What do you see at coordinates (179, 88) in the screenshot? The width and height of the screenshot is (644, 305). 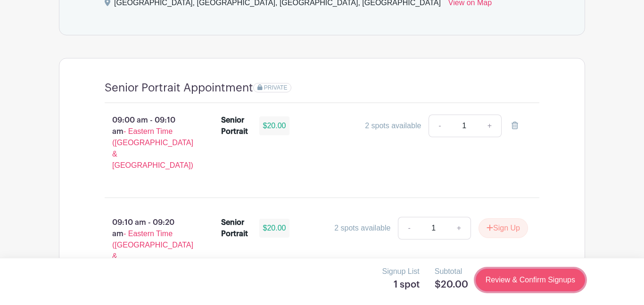 I see `h4: Senior Portrait Appointment` at bounding box center [179, 88].